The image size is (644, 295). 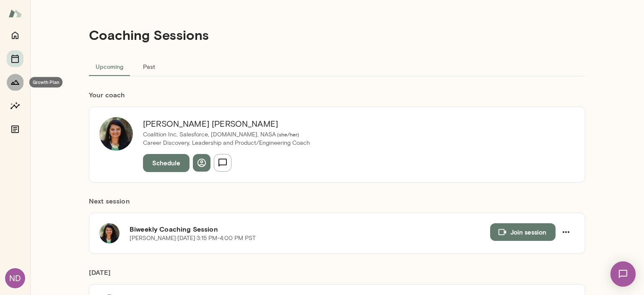 I want to click on button: Upcoming, so click(x=109, y=66).